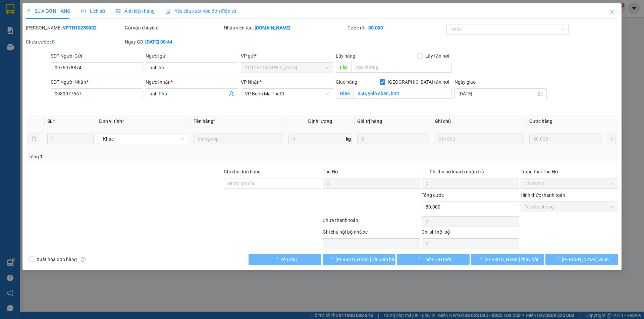 This screenshot has width=644, height=319. Describe the element at coordinates (138, 157) in the screenshot. I see `div: Tổng: 1` at that location.